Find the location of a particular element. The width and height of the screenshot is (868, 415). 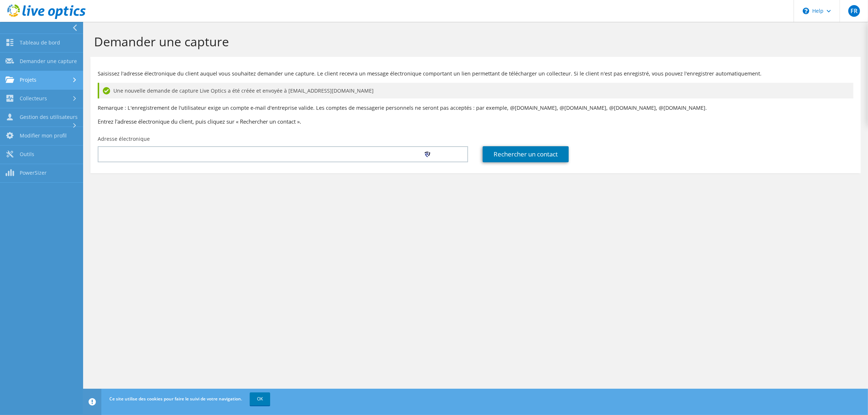

label: Adresse électronique is located at coordinates (124, 139).